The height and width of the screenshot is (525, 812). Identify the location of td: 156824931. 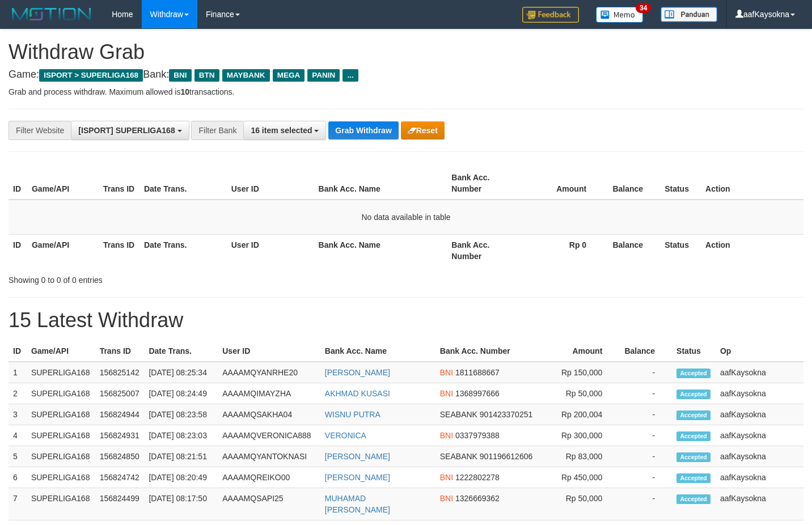
(120, 436).